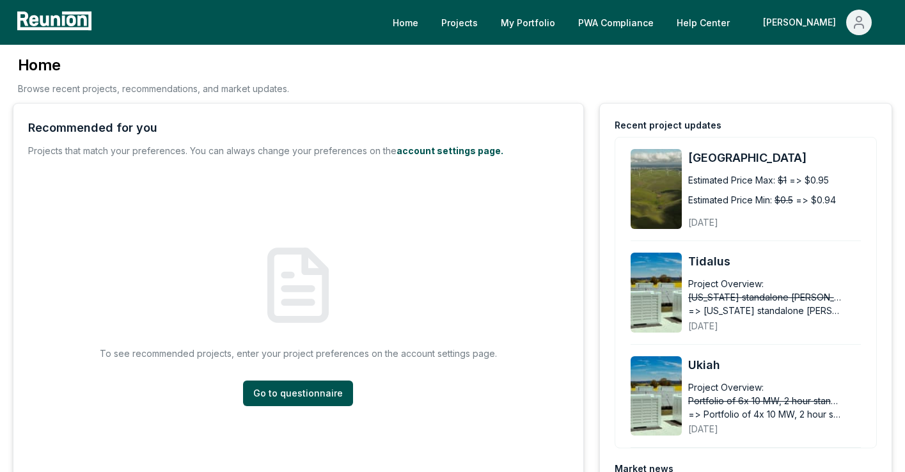 Image resolution: width=905 pixels, height=472 pixels. I want to click on a: Home, so click(405, 22).